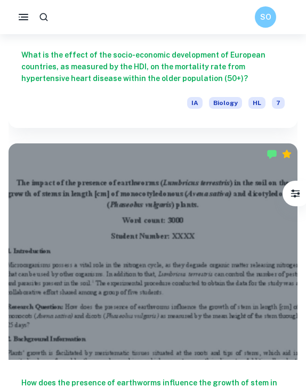 This screenshot has height=387, width=306. I want to click on div: Premium, so click(287, 154).